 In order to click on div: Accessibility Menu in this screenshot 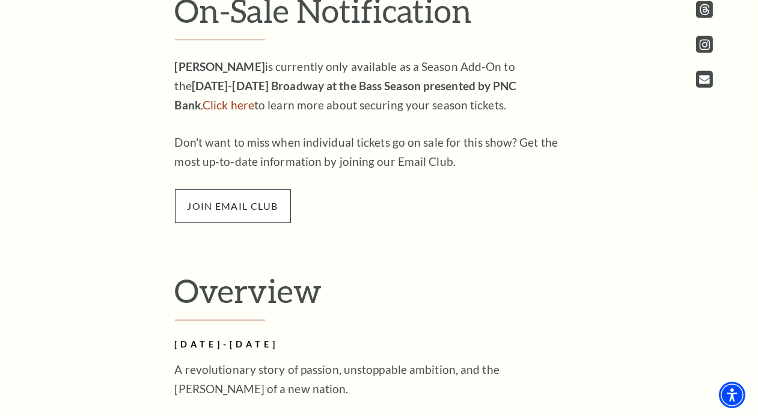, I will do `click(732, 395)`.